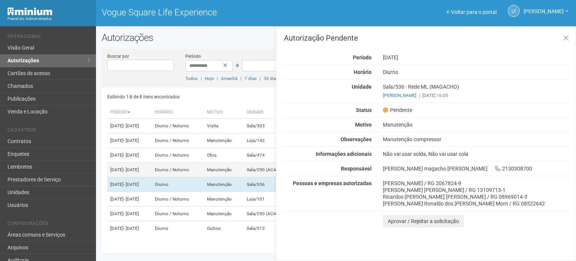  What do you see at coordinates (250, 78) in the screenshot?
I see `a: 7 dias` at bounding box center [250, 78].